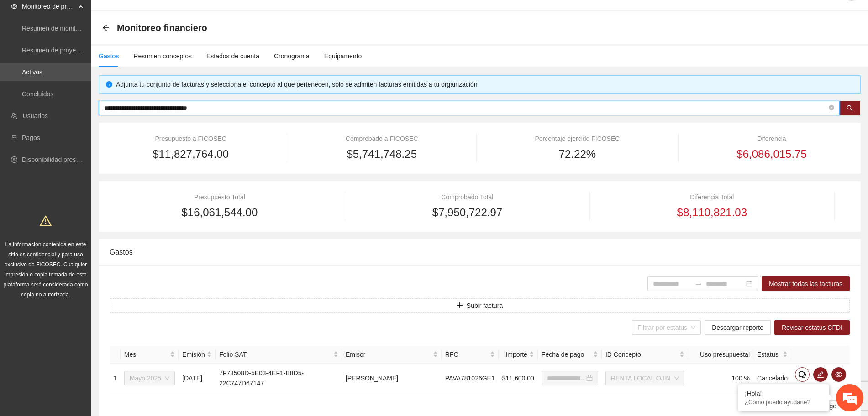 This screenshot has height=416, width=868. I want to click on span: Descargar reporte, so click(737, 327).